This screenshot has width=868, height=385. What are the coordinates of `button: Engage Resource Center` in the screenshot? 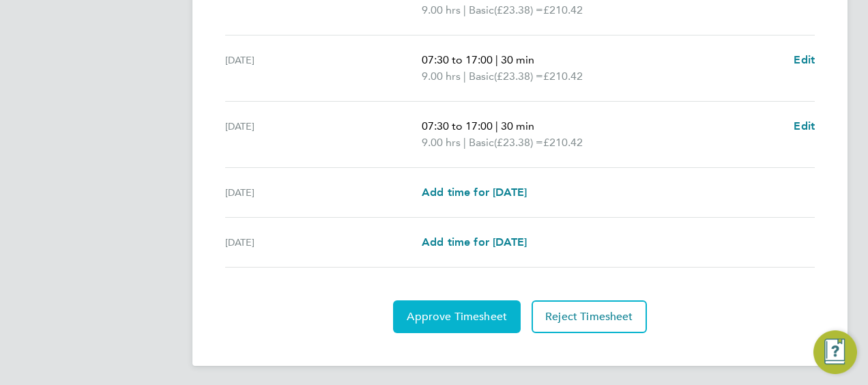 It's located at (835, 352).